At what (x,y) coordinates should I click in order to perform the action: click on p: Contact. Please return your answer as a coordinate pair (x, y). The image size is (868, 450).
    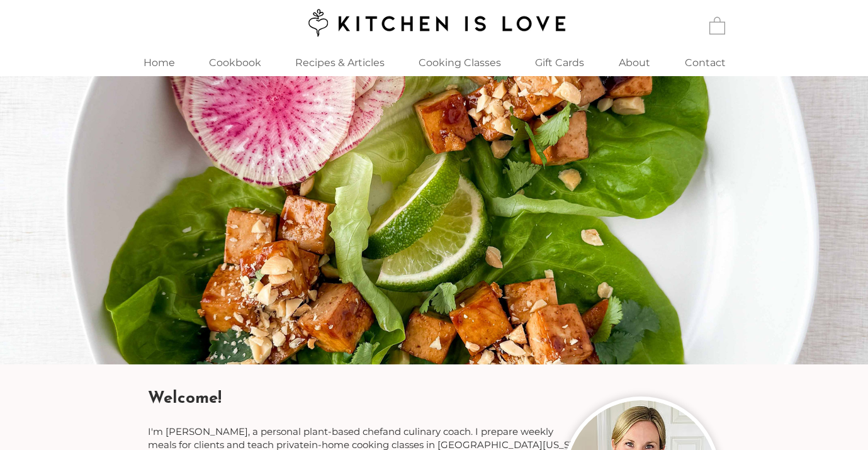
    Looking at the image, I should click on (705, 62).